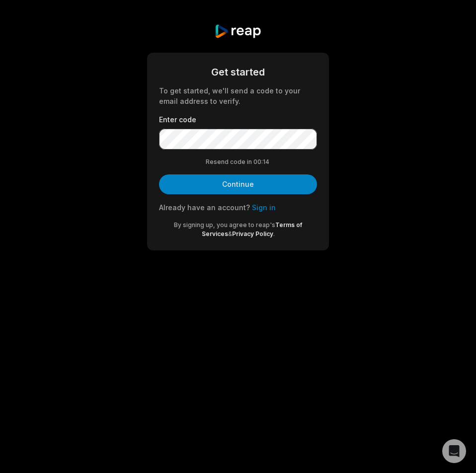 Image resolution: width=476 pixels, height=473 pixels. What do you see at coordinates (238, 184) in the screenshot?
I see `button: Continue` at bounding box center [238, 184].